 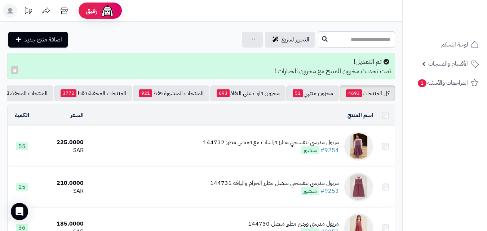 I want to click on a: تحديثات المنصة, so click(x=28, y=12).